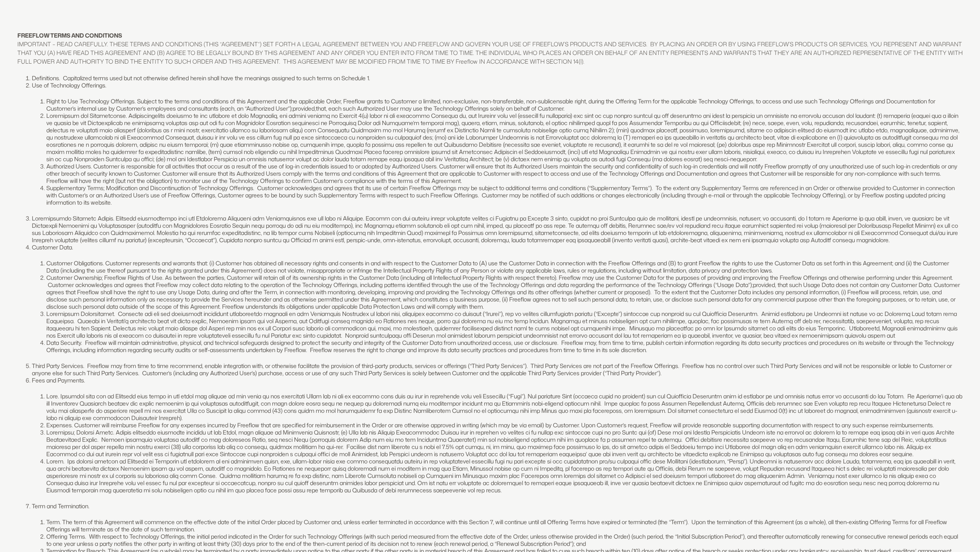 This screenshot has height=552, width=980. I want to click on li: Customer Data., so click(497, 299).